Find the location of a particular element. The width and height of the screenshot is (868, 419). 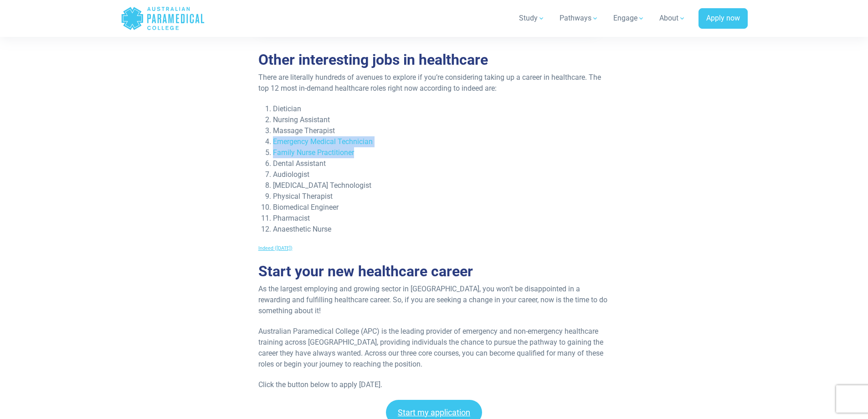

li: Emergency Medical Technician is located at coordinates (441, 142).